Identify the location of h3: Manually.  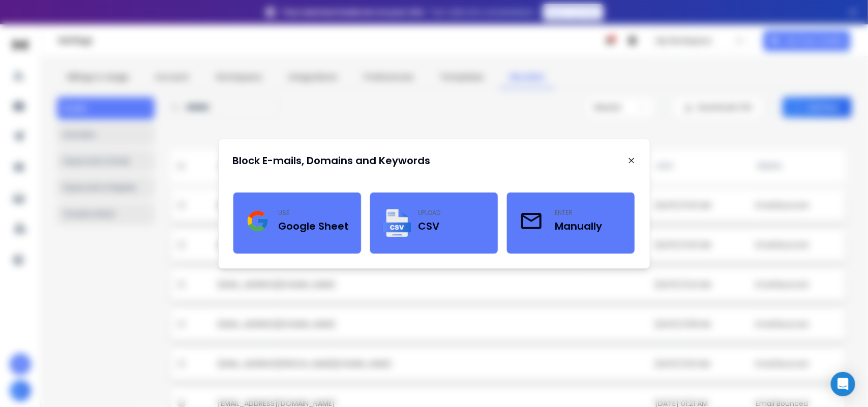
(578, 226).